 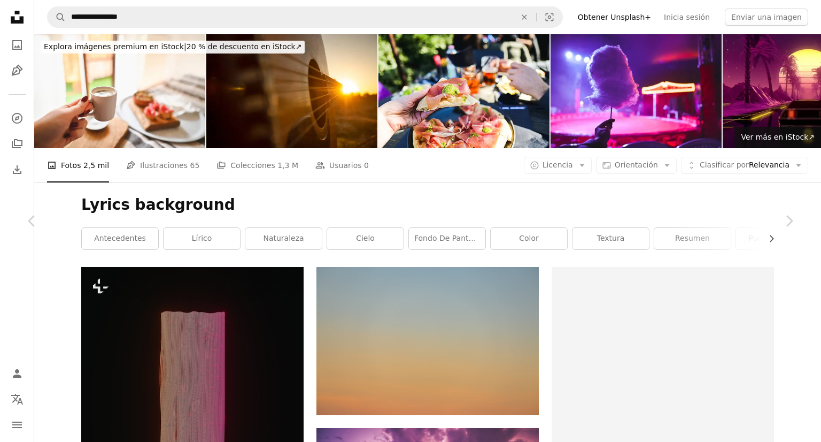 I want to click on img: Pizza focaccia con jamón serrano de Parma, so click(x=464, y=91).